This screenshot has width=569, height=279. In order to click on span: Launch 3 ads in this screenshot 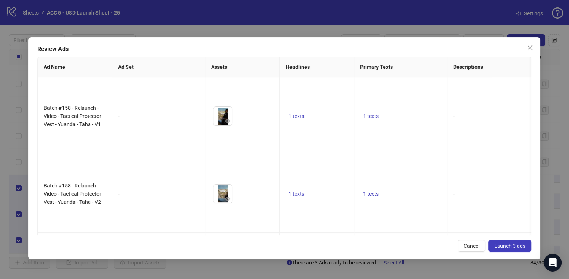, I will do `click(510, 246)`.